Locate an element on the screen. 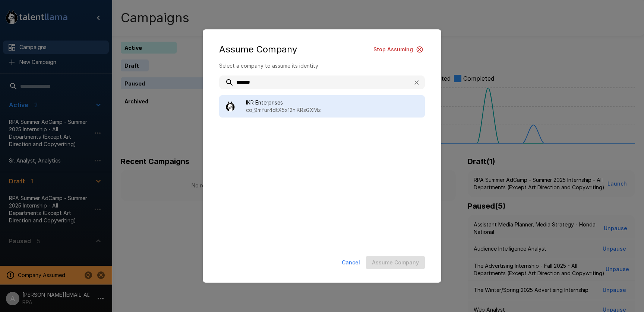  div: Assume Company is located at coordinates (322, 49).